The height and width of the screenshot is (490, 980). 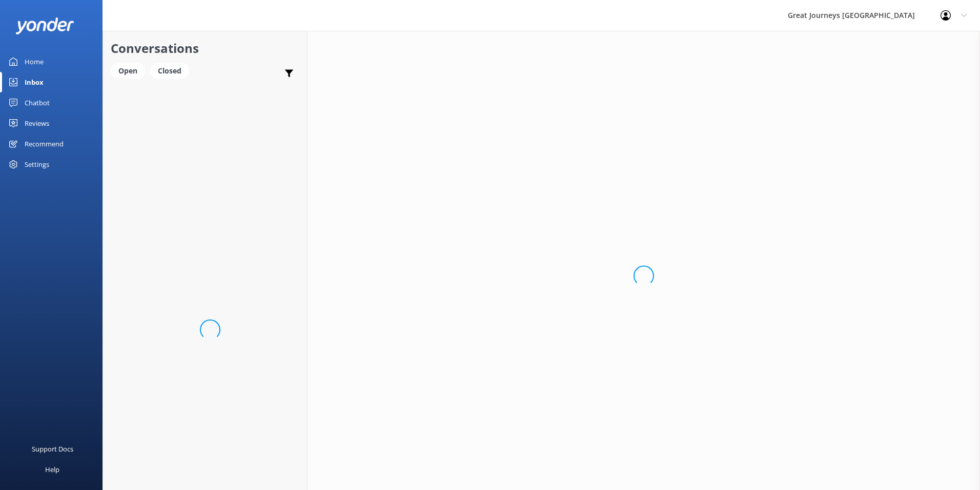 I want to click on div: Support Docs, so click(x=52, y=448).